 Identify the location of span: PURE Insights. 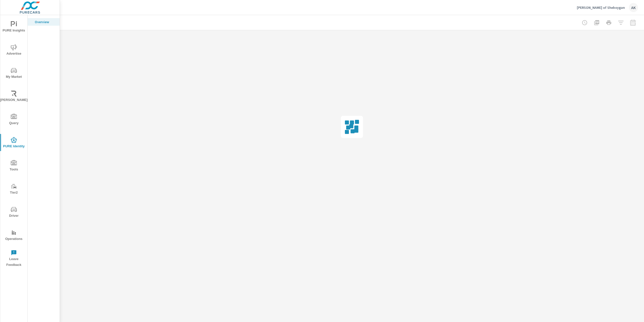
(14, 27).